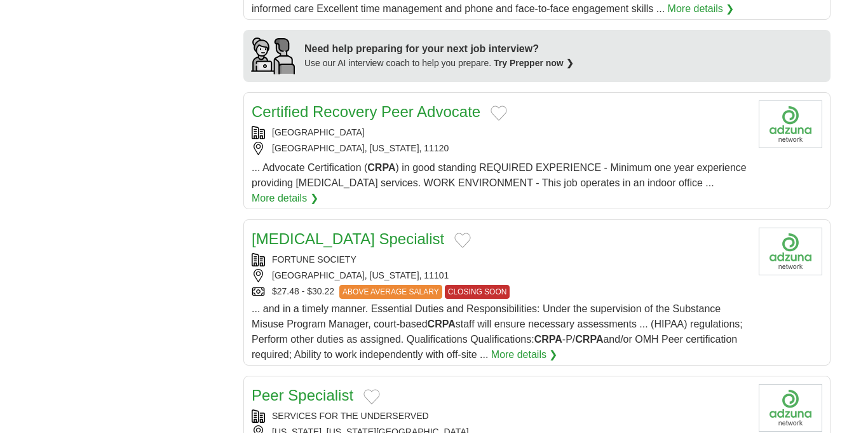  I want to click on div: $27.48 - $30.22, so click(501, 292).